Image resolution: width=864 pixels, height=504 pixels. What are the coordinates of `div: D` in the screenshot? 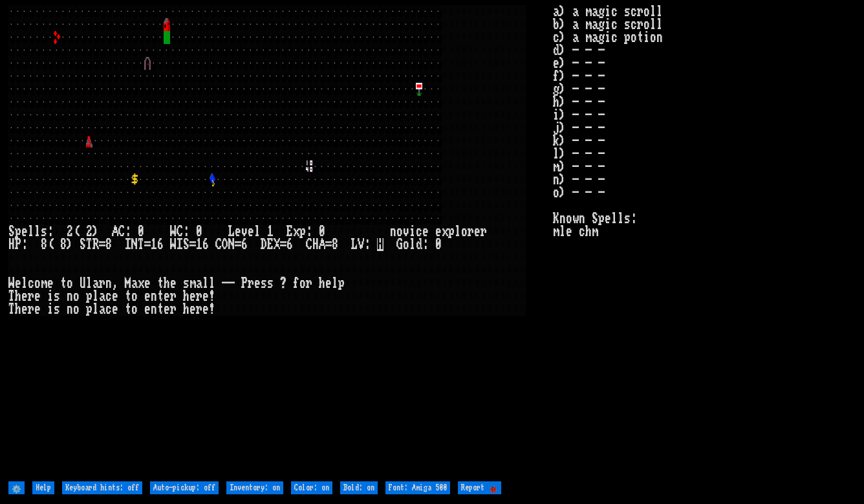 It's located at (264, 244).